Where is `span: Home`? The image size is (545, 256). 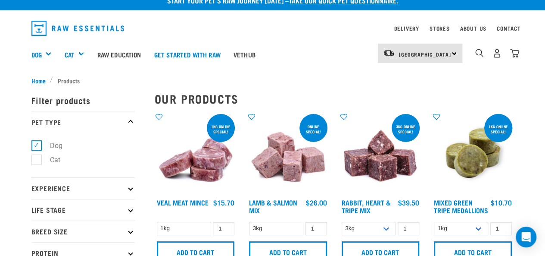
span: Home is located at coordinates (38, 80).